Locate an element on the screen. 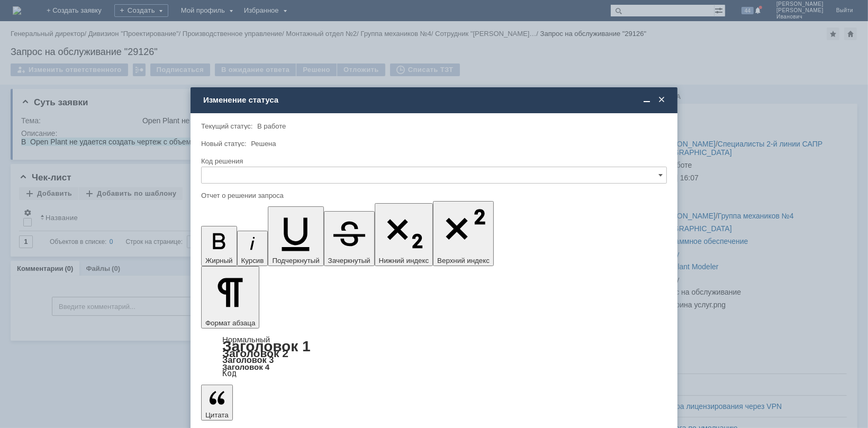  span: Закрыть is located at coordinates (662, 100).